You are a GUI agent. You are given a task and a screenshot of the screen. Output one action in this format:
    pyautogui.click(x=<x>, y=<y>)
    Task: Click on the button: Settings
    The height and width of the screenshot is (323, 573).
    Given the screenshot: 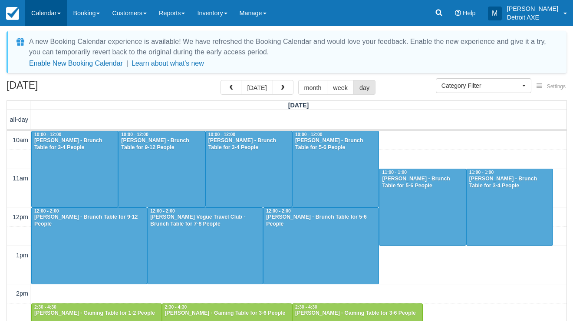 What is the action you would take?
    pyautogui.click(x=551, y=86)
    